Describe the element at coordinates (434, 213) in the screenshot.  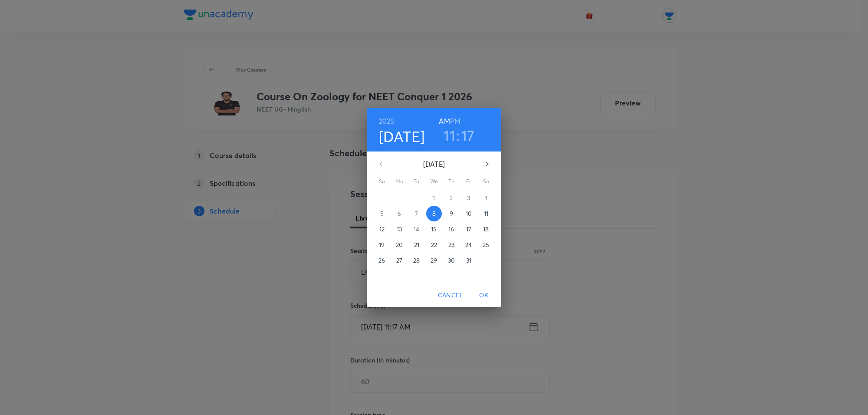
I see `button: 8` at that location.